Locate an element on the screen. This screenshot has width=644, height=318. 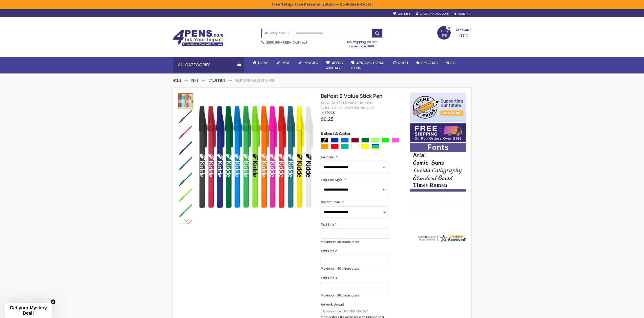
span: Pencils is located at coordinates (311, 62).